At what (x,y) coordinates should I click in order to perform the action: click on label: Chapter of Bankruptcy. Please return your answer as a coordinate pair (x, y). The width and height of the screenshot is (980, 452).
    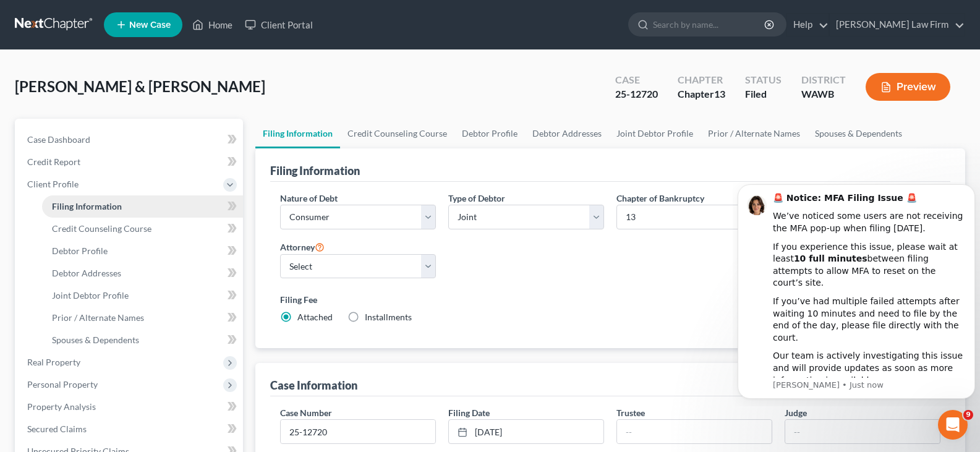
    Looking at the image, I should click on (660, 198).